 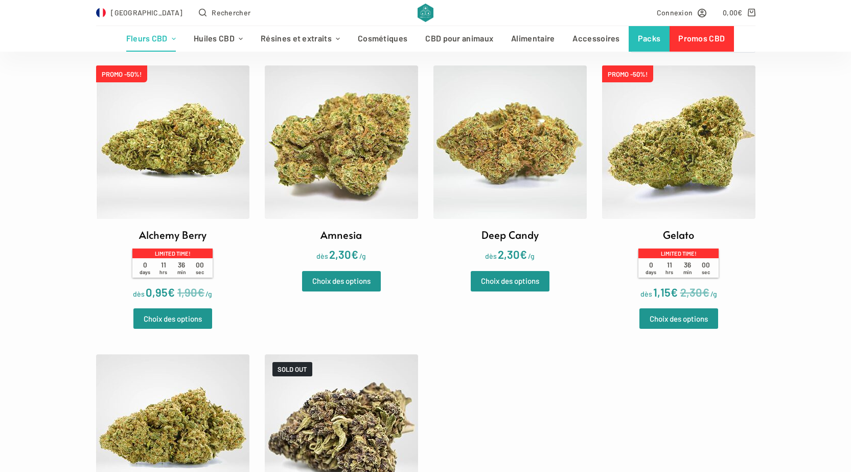 I want to click on button: Ouvrir le formulaire de recherche, so click(x=225, y=12).